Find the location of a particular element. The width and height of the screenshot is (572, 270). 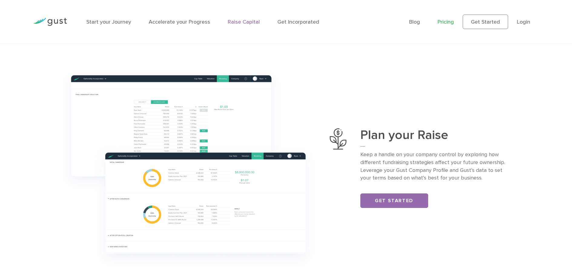

a: Start your Journey is located at coordinates (109, 22).